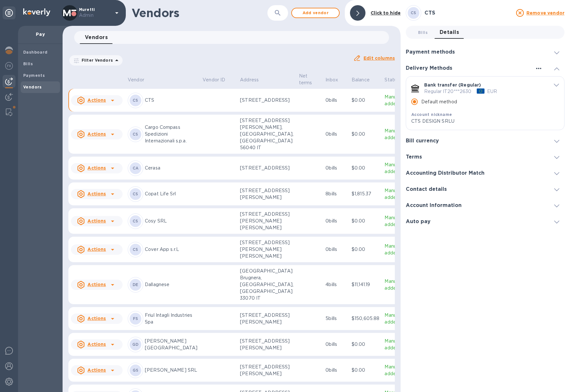 This screenshot has width=569, height=392. What do you see at coordinates (429, 68) in the screenshot?
I see `h3: Delivery Methods` at bounding box center [429, 68].